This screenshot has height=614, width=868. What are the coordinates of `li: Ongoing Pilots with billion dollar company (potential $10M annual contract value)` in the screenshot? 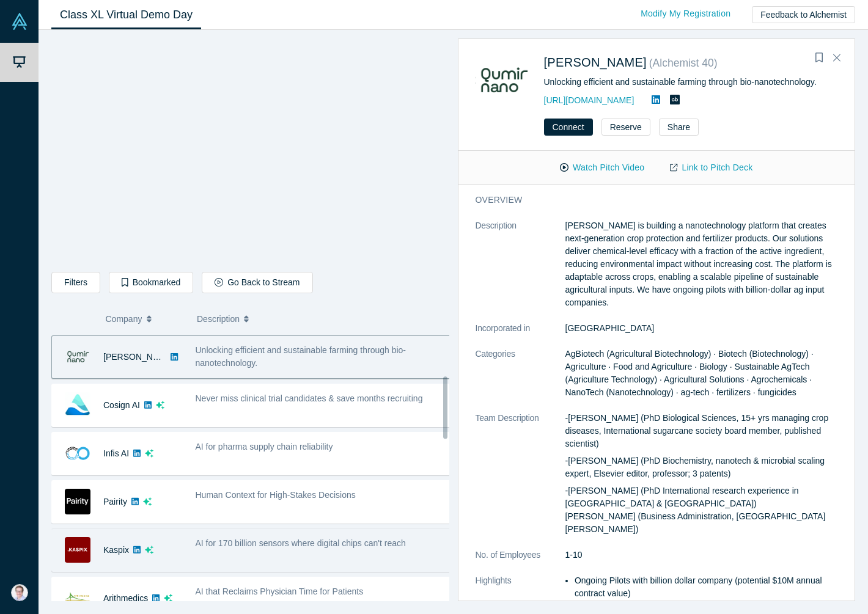 It's located at (710, 587).